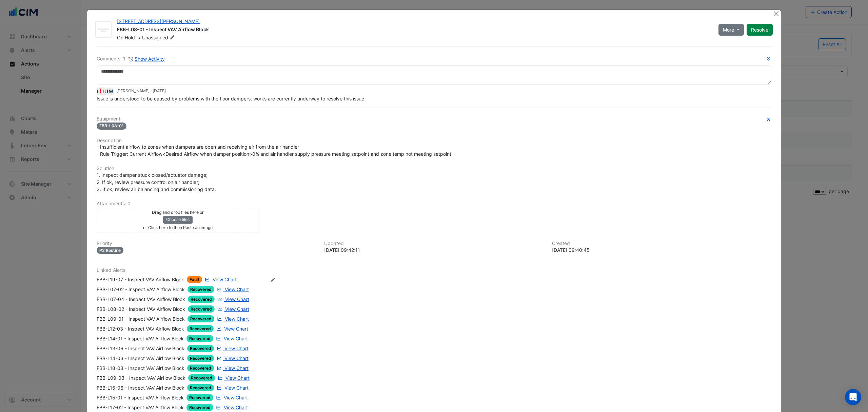  What do you see at coordinates (760, 30) in the screenshot?
I see `button: Resolve` at bounding box center [760, 30].